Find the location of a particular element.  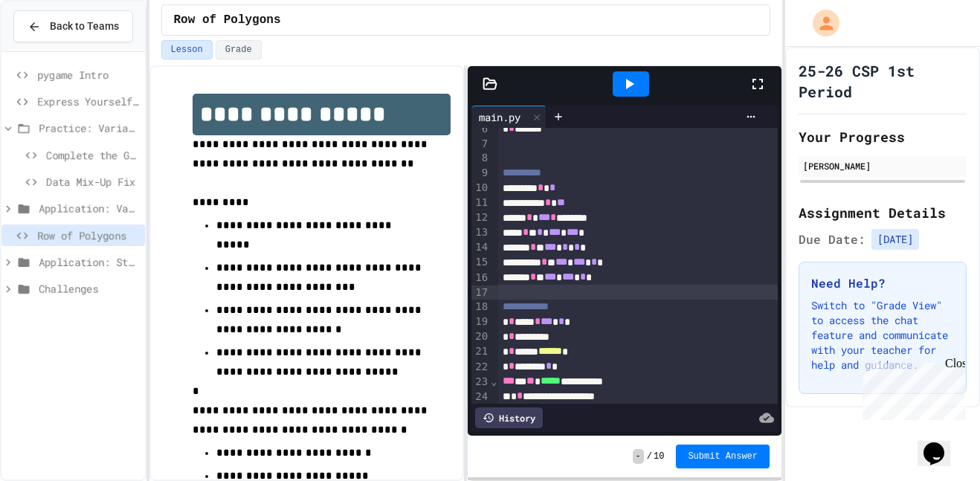

span: Complete the Greeting is located at coordinates (92, 155).